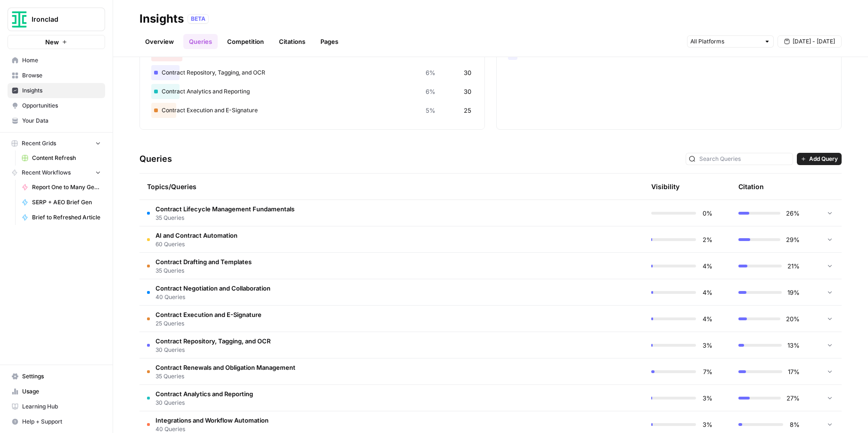  What do you see at coordinates (752, 186) in the screenshot?
I see `div: Citation` at bounding box center [752, 186].